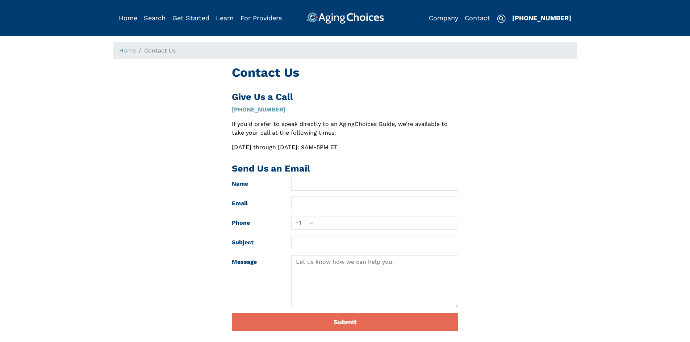  I want to click on label: Subject, so click(256, 243).